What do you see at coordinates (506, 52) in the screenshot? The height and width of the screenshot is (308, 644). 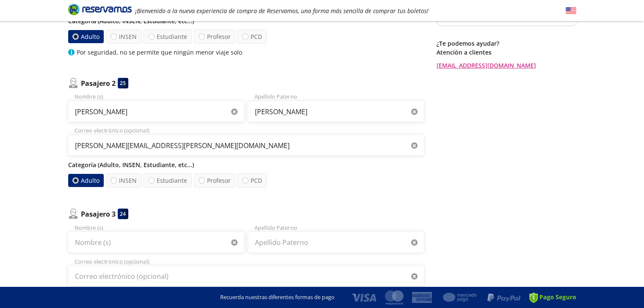 I see `p: Atención a clientes` at bounding box center [506, 52].